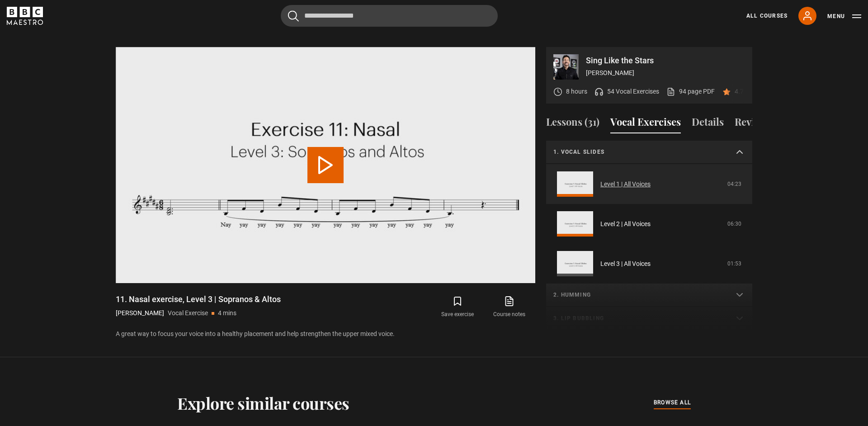 The width and height of the screenshot is (868, 426). What do you see at coordinates (844, 16) in the screenshot?
I see `button: Toggle navigation` at bounding box center [844, 16].